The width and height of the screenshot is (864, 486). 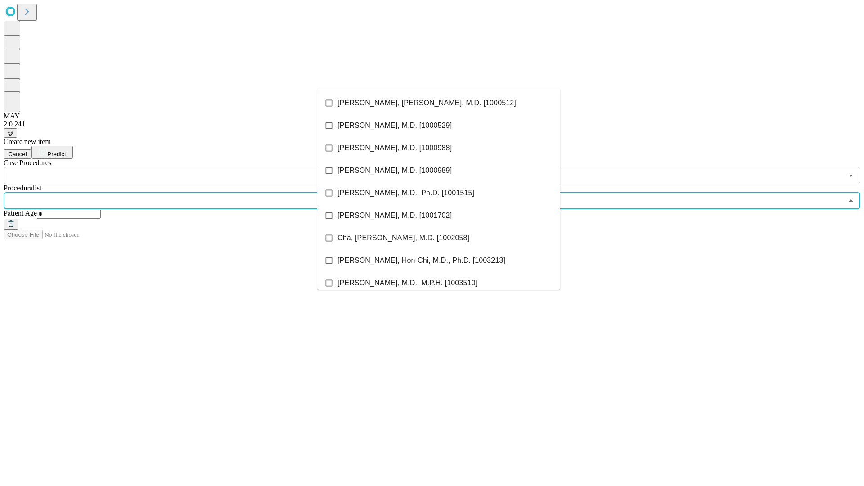 What do you see at coordinates (432, 124) in the screenshot?
I see `div: 2.0.241` at bounding box center [432, 124].